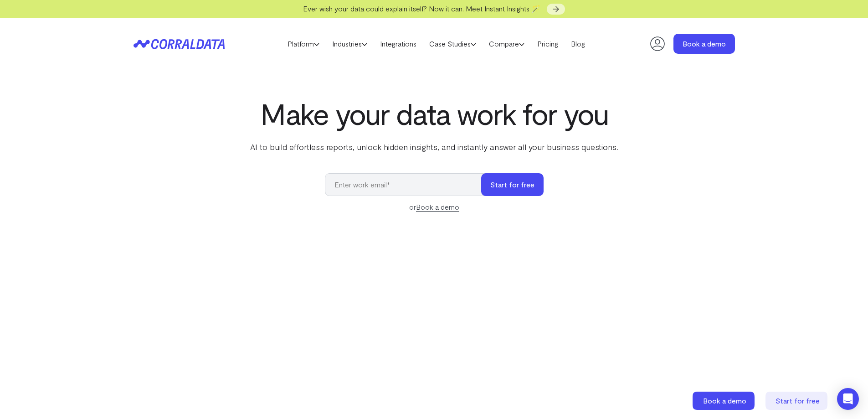 This screenshot has height=419, width=868. Describe the element at coordinates (434, 147) in the screenshot. I see `p: AI to build effortless reports, unlock hidden insights, and instantly answer all your business qu...` at that location.